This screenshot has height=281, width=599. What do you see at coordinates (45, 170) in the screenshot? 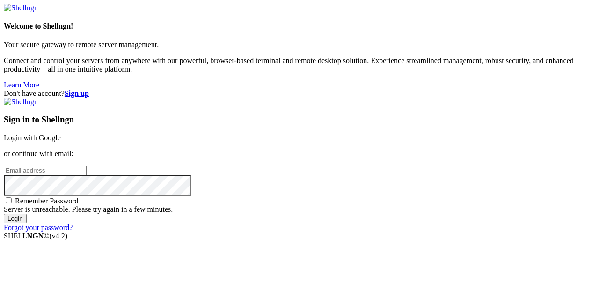
I see `input: Email address` at bounding box center [45, 170].